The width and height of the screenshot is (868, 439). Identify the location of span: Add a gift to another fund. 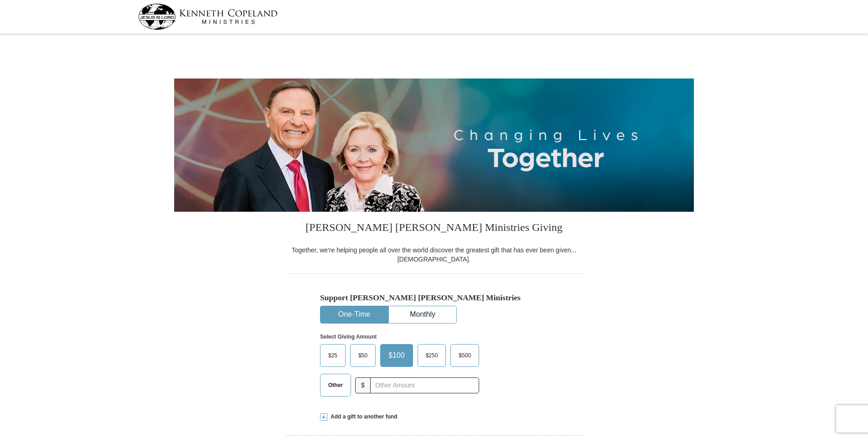
(362, 417).